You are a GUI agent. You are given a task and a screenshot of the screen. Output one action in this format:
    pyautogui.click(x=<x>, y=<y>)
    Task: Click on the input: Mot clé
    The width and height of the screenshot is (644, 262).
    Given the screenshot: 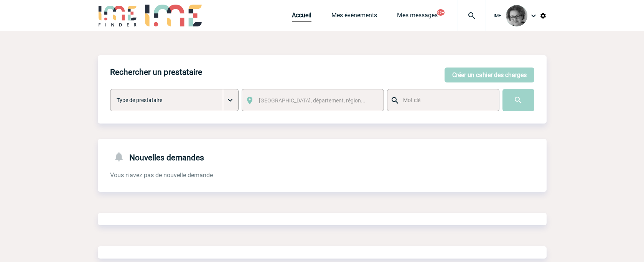 What is the action you would take?
    pyautogui.click(x=446, y=100)
    